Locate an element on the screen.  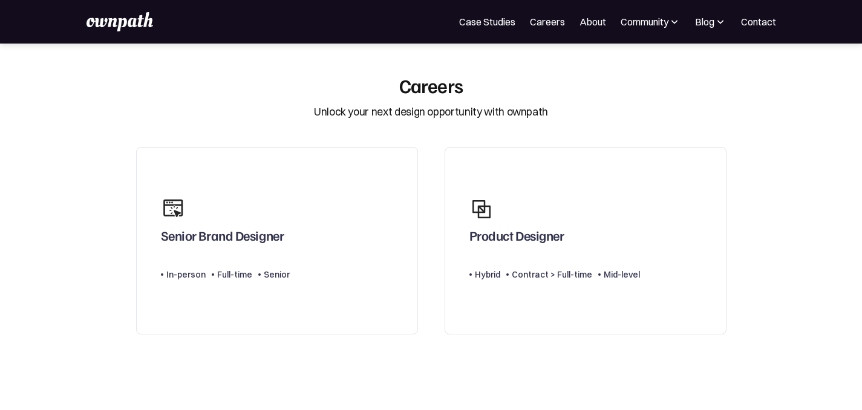
div: Product Designer is located at coordinates (516, 238).